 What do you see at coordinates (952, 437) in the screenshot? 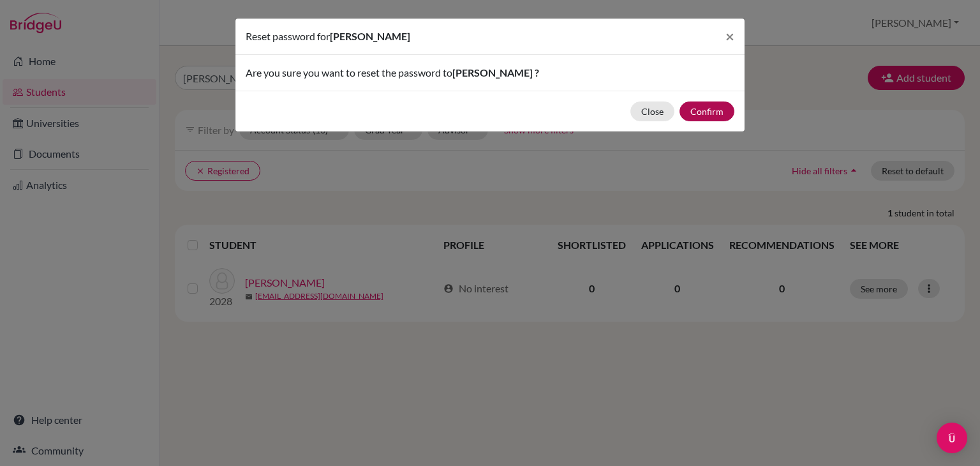
I see `div: Open Intercom Messenger` at bounding box center [952, 437].